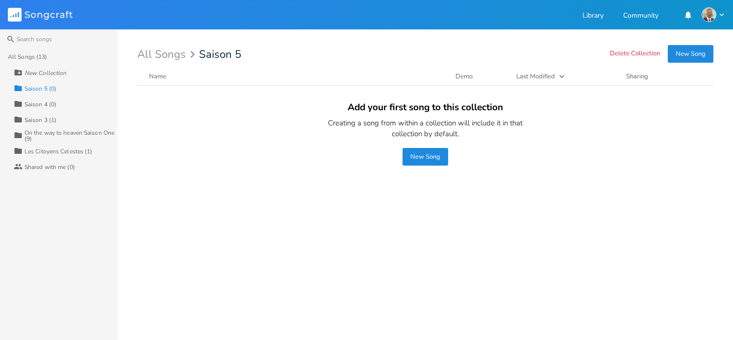 This screenshot has width=733, height=340. Describe the element at coordinates (641, 16) in the screenshot. I see `a: Community` at that location.